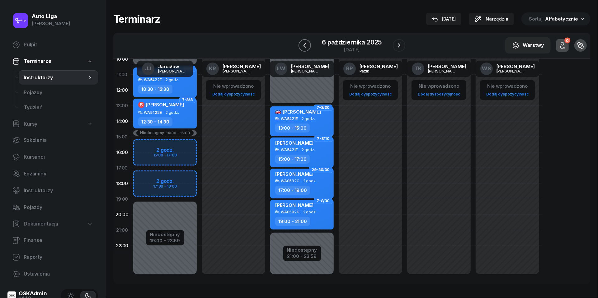  I want to click on div: Warstwy, so click(528, 45).